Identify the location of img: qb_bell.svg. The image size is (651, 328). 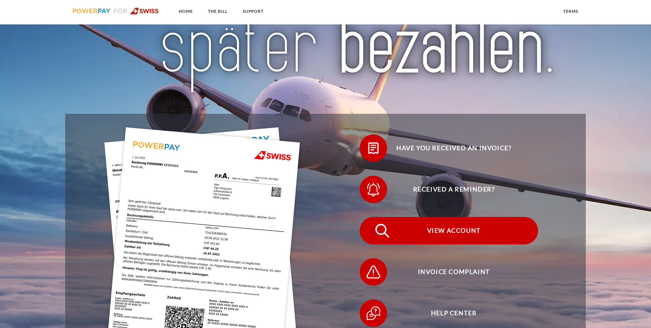
(374, 189).